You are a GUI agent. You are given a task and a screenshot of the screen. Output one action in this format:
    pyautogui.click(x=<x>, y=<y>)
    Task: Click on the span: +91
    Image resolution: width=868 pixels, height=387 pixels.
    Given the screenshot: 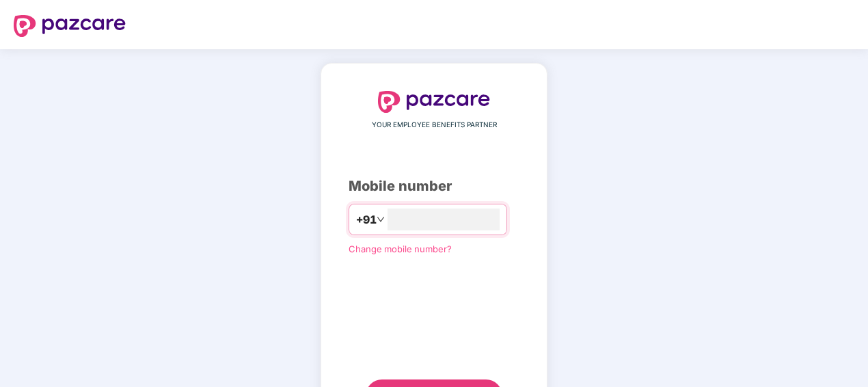 What is the action you would take?
    pyautogui.click(x=367, y=220)
    